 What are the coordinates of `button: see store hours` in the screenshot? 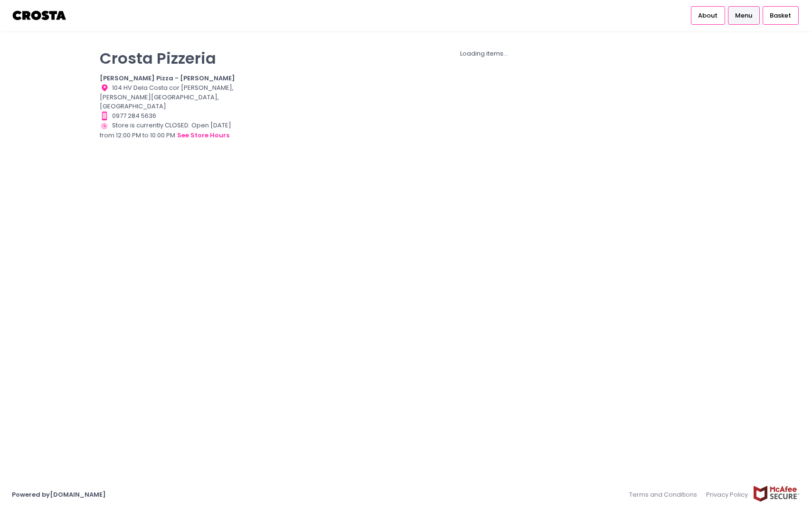 It's located at (203, 136).